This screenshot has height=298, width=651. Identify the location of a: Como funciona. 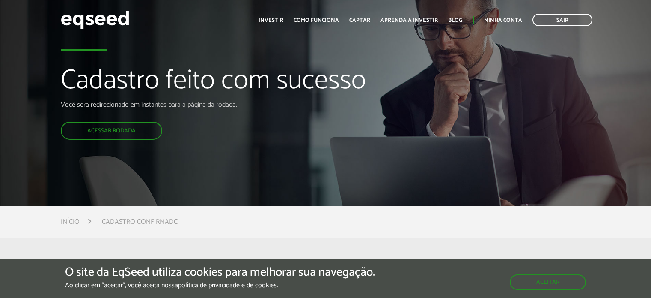
(316, 20).